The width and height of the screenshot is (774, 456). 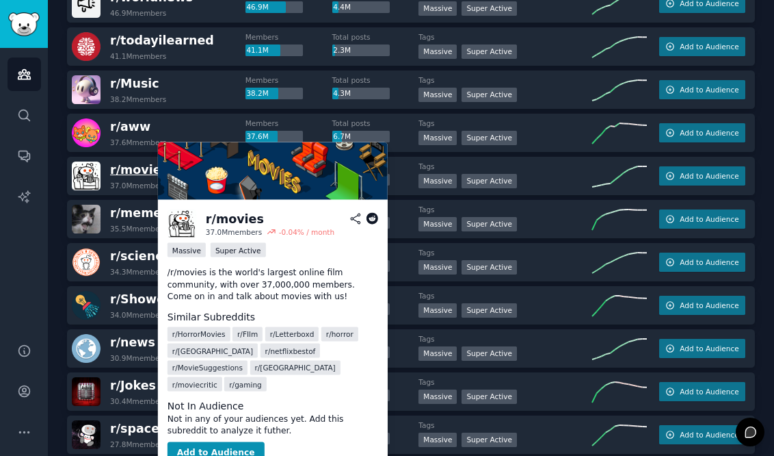 What do you see at coordinates (138, 13) in the screenshot?
I see `div: 46.9M members` at bounding box center [138, 13].